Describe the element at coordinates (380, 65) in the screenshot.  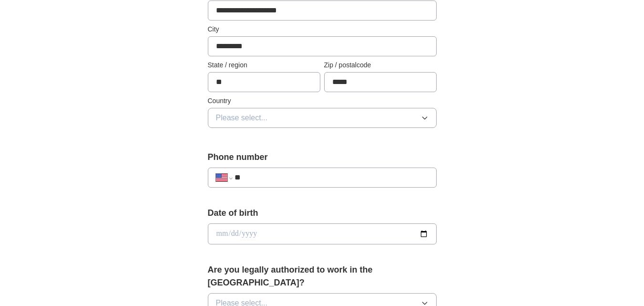
I see `label: Zip / postalcode` at that location.